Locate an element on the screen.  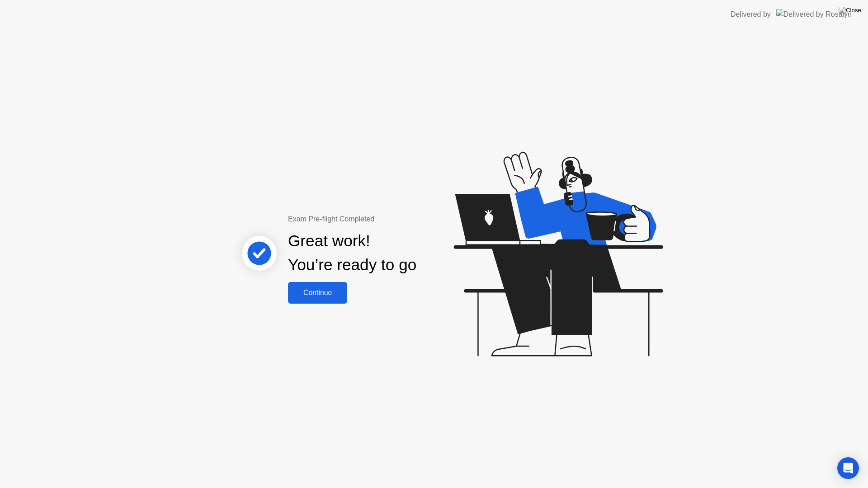
div: Great work! You’re ready to go is located at coordinates (352, 254).